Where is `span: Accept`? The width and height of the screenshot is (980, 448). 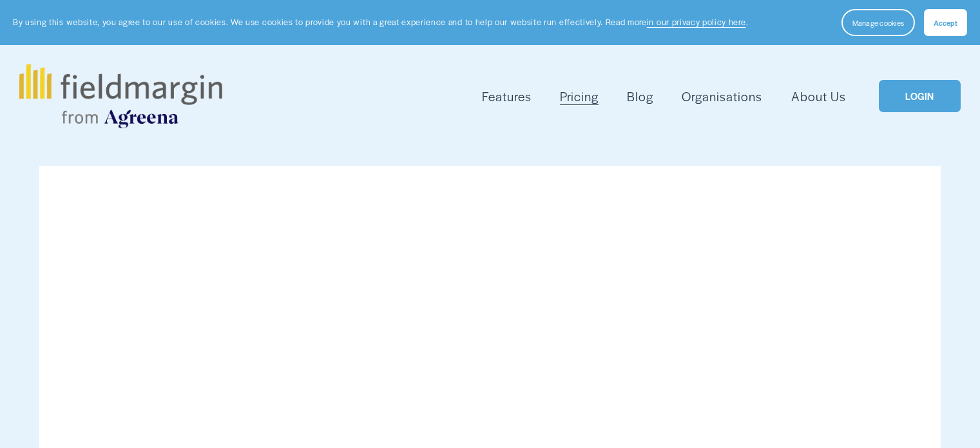 span: Accept is located at coordinates (945, 23).